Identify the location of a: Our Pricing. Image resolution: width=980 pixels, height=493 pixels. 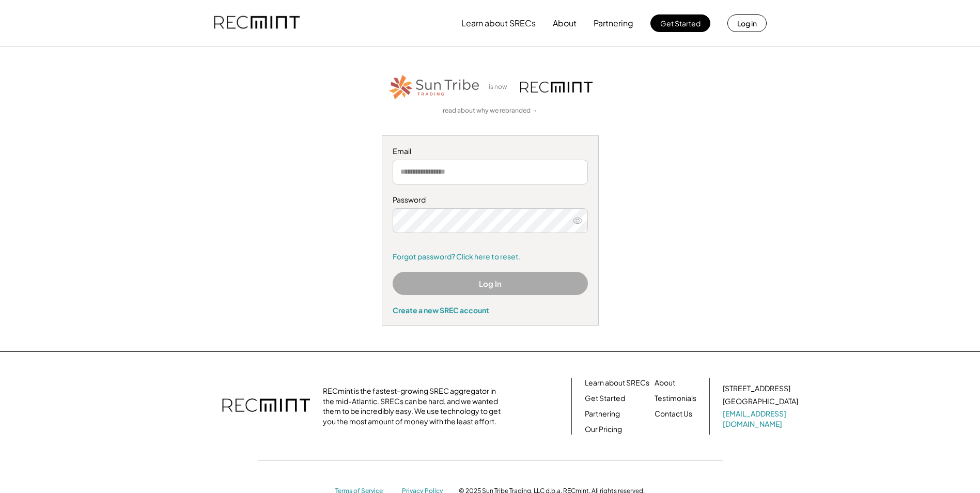
(604, 429).